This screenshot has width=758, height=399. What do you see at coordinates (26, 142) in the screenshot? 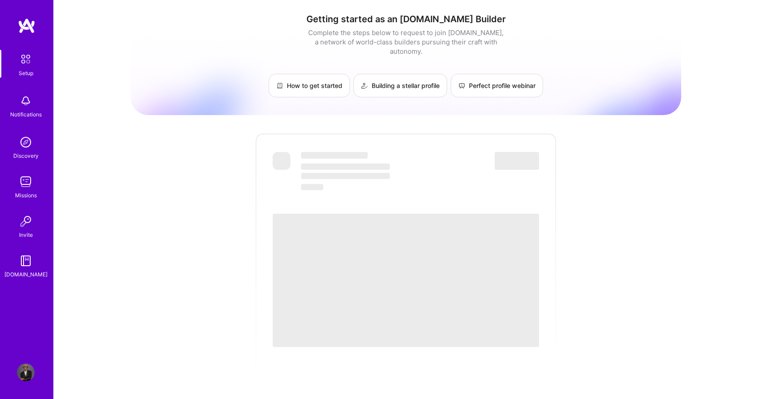
I see `img: discovery` at bounding box center [26, 142].